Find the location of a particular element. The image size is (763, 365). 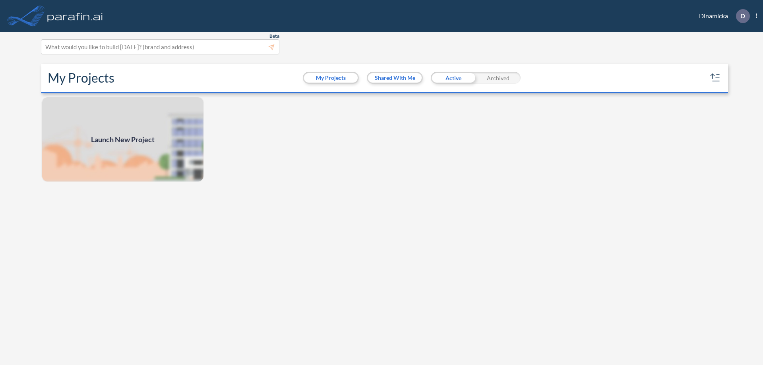

button: Shared With Me is located at coordinates (395, 78).